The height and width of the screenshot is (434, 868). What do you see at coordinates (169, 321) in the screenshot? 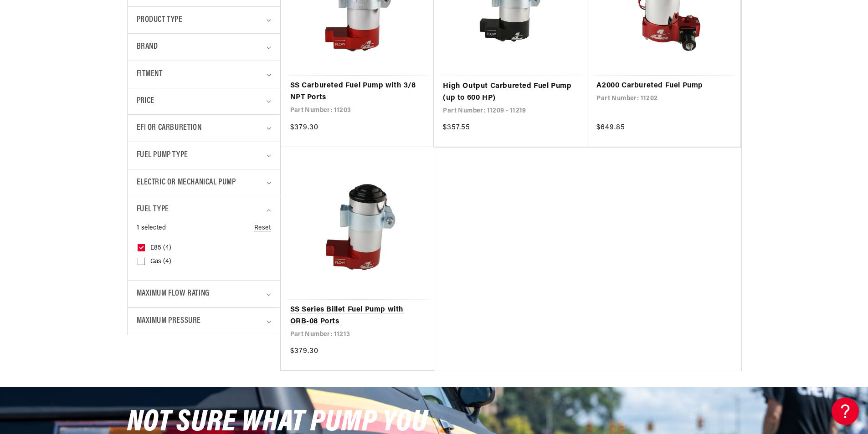
I see `span: Maximum Pressure` at bounding box center [169, 321].